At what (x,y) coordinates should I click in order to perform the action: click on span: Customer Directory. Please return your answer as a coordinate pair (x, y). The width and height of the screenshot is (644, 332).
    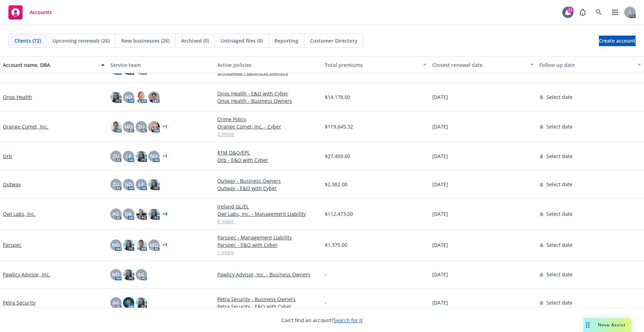
    Looking at the image, I should click on (334, 41).